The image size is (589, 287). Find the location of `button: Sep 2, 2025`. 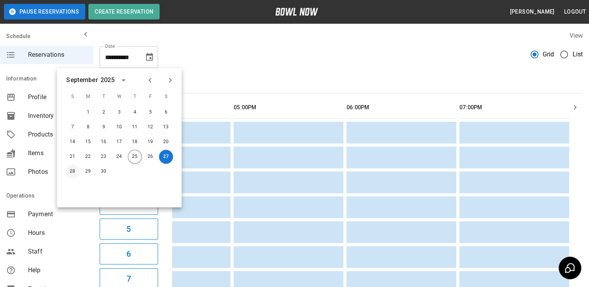

button: Sep 2, 2025 is located at coordinates (104, 112).